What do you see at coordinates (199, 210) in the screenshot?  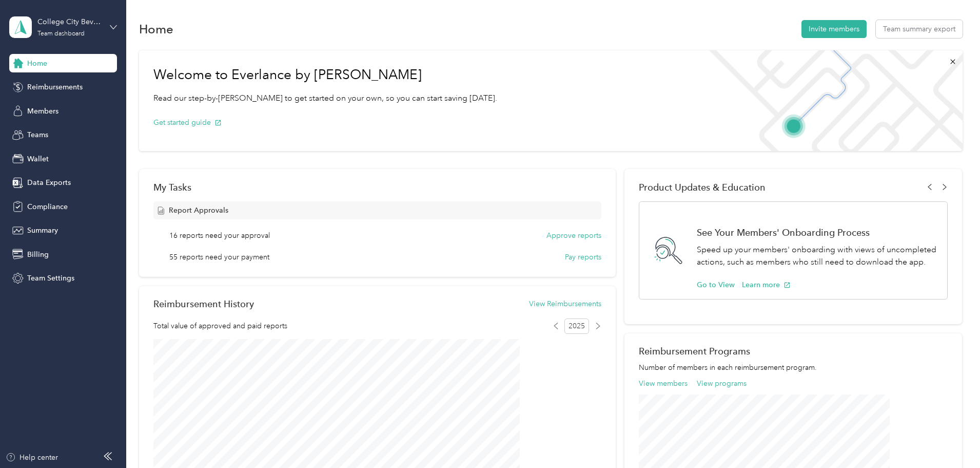 I see `span: Report Approvals` at bounding box center [199, 210].